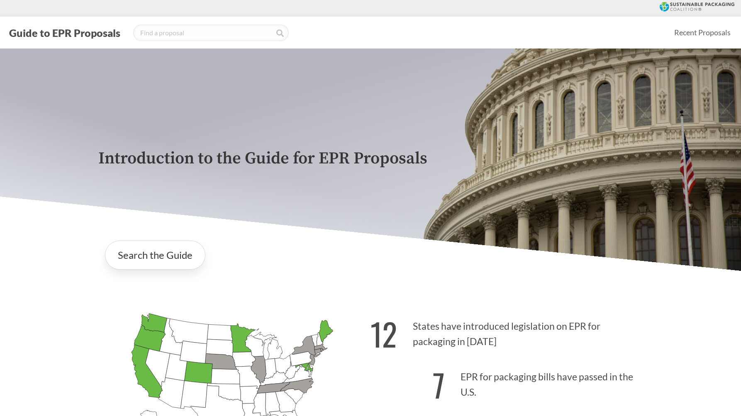 Image resolution: width=741 pixels, height=416 pixels. I want to click on a: Search the Guide, so click(155, 255).